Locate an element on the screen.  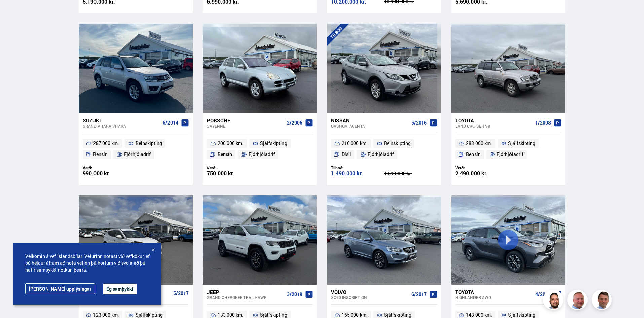
img: nhp88E3Fdnt1Opn2.png is located at coordinates (554, 300).